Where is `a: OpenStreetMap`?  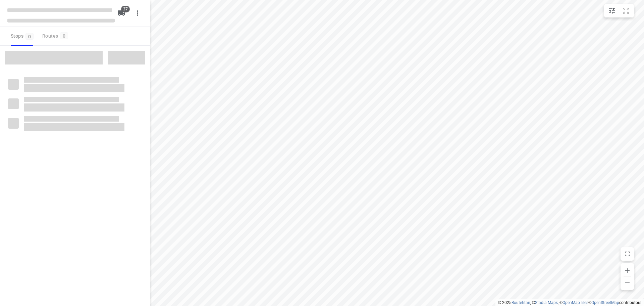
a: OpenStreetMap is located at coordinates (605, 303).